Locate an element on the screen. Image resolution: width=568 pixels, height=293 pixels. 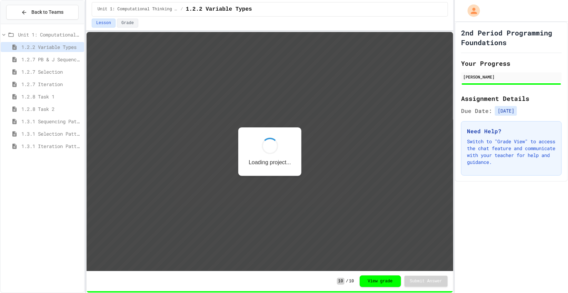
span: 1.3.1 Selection Patterns/Trends is located at coordinates (51, 134).